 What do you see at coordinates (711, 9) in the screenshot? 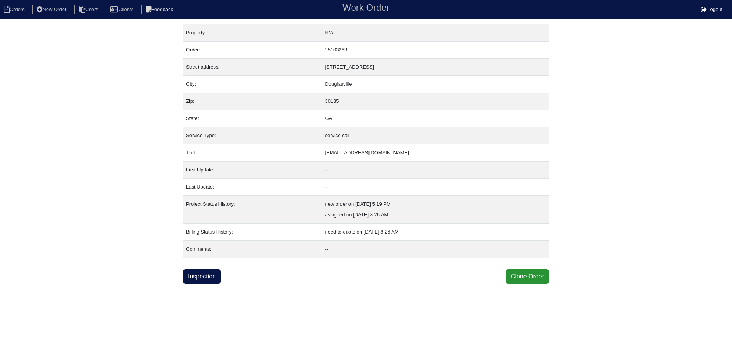
I see `a: Logout` at bounding box center [711, 9].